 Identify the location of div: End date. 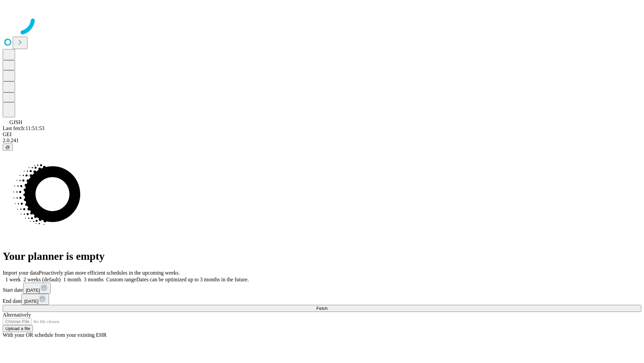
(322, 299).